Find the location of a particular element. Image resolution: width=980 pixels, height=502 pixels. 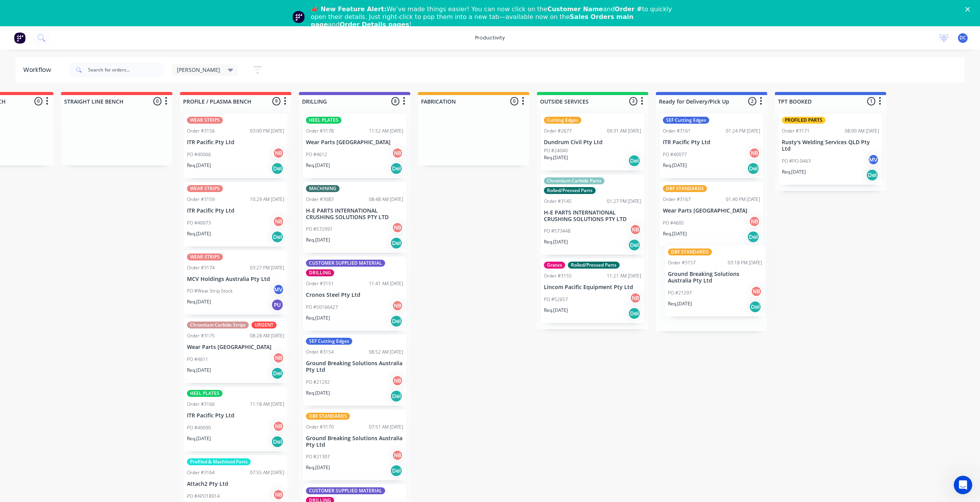

img: Factory is located at coordinates (19, 38).